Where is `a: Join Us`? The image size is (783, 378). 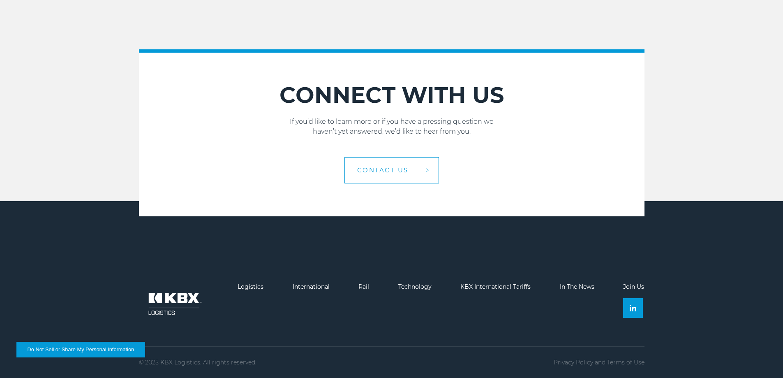
a: Join Us is located at coordinates (633, 286).